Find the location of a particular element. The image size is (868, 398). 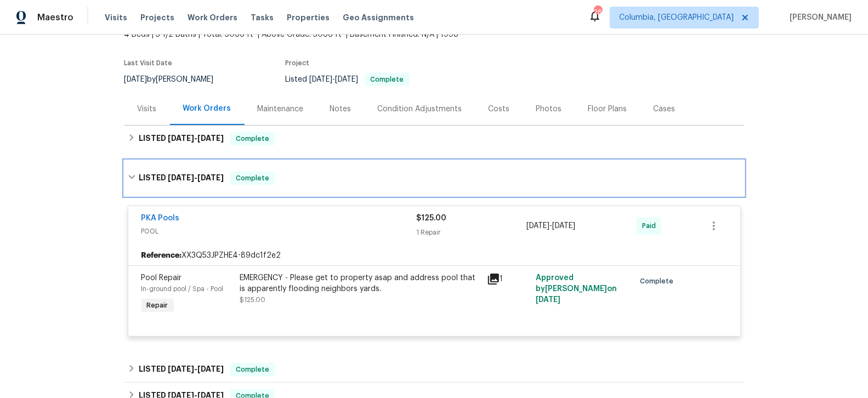

span: Paid is located at coordinates (651, 226).